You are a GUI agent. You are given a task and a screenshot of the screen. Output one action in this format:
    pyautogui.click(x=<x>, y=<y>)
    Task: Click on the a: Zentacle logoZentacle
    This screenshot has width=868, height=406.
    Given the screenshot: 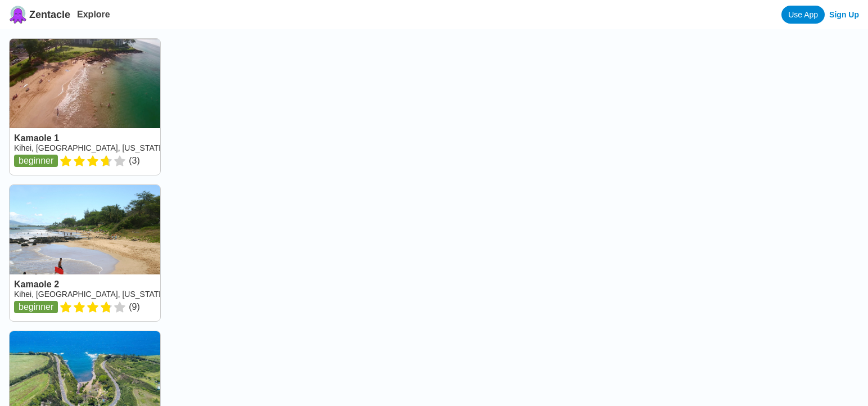 What is the action you would take?
    pyautogui.click(x=39, y=14)
    